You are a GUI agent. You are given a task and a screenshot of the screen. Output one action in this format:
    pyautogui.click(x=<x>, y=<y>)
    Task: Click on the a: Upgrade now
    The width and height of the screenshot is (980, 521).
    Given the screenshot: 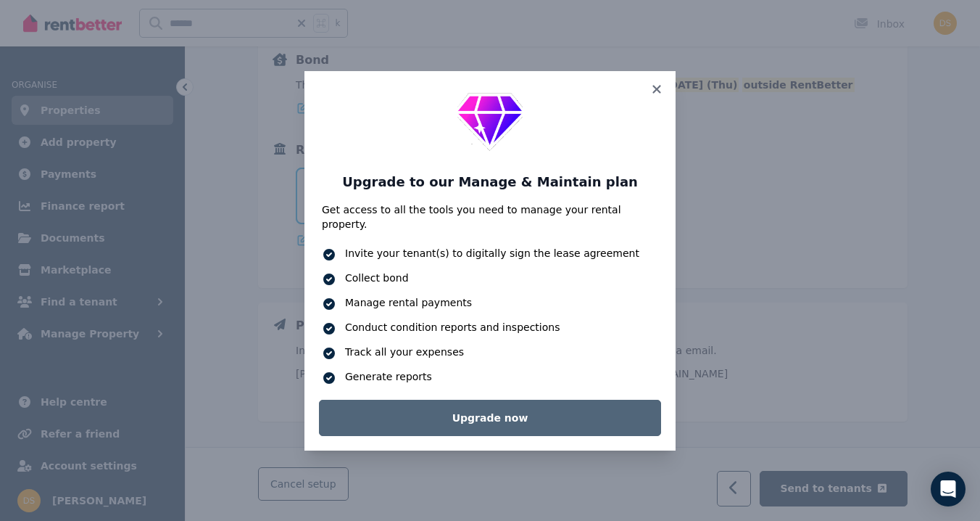 What is the action you would take?
    pyautogui.click(x=490, y=418)
    